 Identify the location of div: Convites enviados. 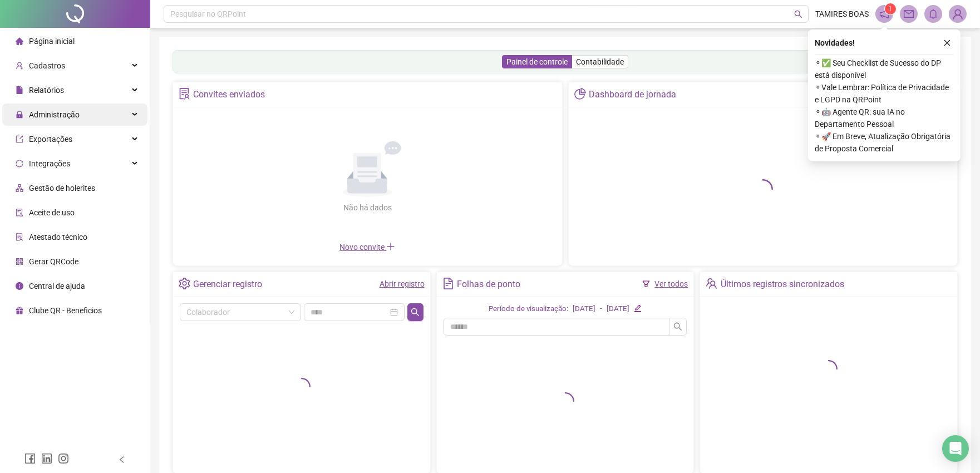
(229, 94).